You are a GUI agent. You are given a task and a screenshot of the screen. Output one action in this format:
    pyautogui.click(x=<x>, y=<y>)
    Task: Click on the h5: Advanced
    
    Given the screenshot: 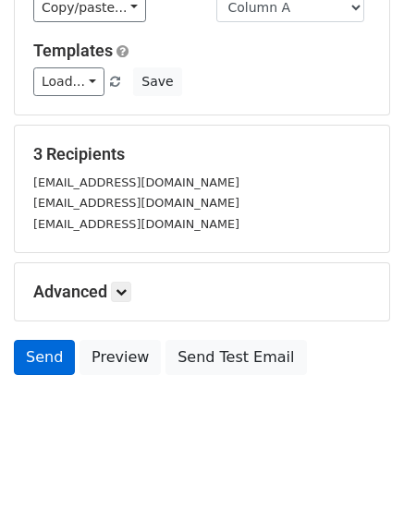 What is the action you would take?
    pyautogui.click(x=202, y=292)
    